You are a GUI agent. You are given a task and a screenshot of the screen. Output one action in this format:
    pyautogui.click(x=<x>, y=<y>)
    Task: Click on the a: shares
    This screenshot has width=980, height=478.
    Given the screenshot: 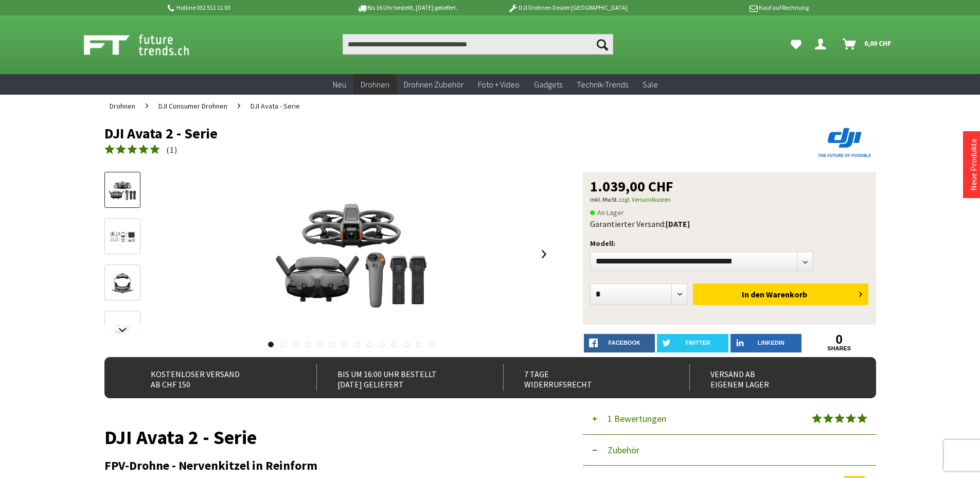 What is the action you would take?
    pyautogui.click(x=839, y=349)
    